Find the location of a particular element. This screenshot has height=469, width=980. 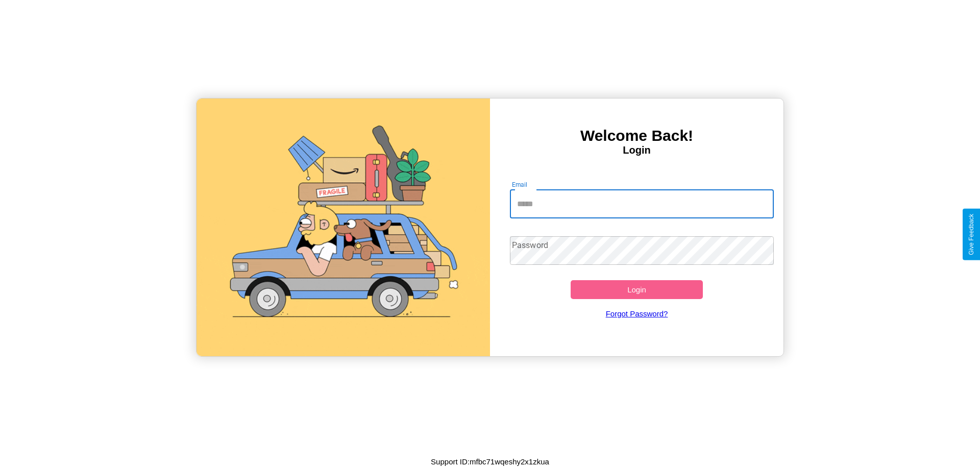

h4: Login is located at coordinates (636, 150).